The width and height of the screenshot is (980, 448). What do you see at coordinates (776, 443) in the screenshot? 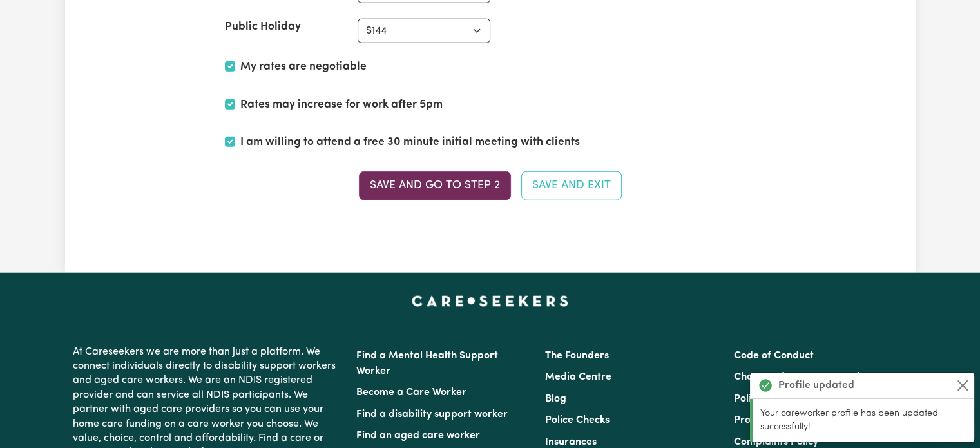
I see `a: Complaints Policy` at bounding box center [776, 443].